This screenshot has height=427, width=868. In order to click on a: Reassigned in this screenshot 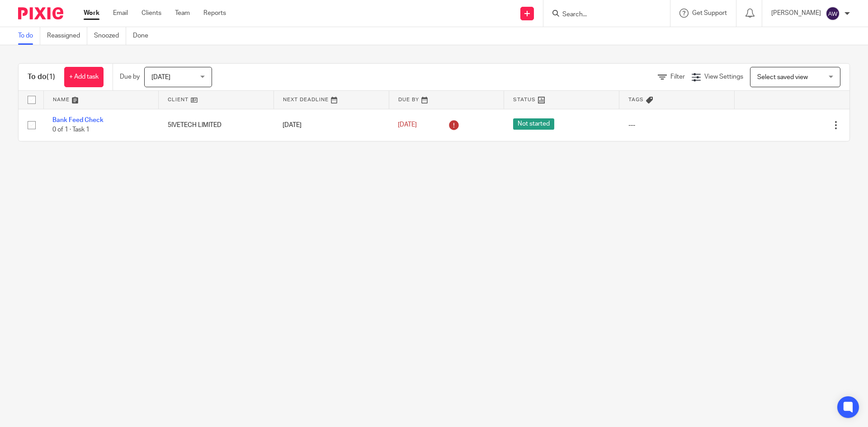, I will do `click(67, 36)`.